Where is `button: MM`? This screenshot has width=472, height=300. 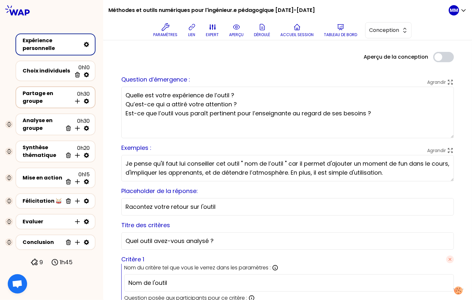 button: MM is located at coordinates (458, 10).